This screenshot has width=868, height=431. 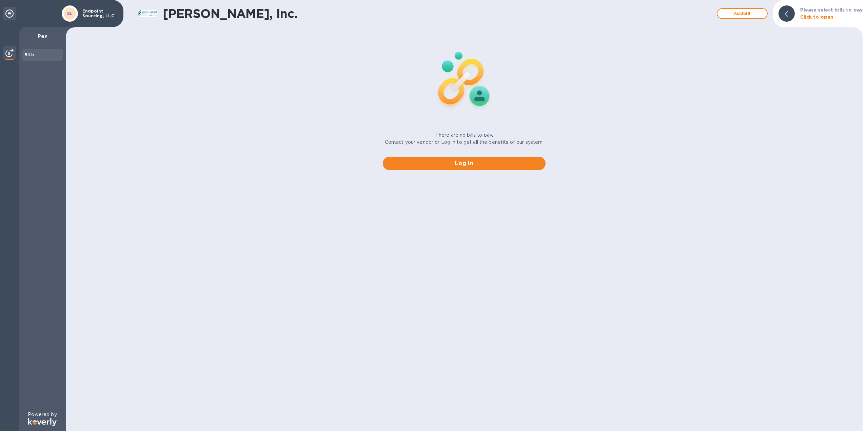 What do you see at coordinates (70, 13) in the screenshot?
I see `b: EL` at bounding box center [70, 13].